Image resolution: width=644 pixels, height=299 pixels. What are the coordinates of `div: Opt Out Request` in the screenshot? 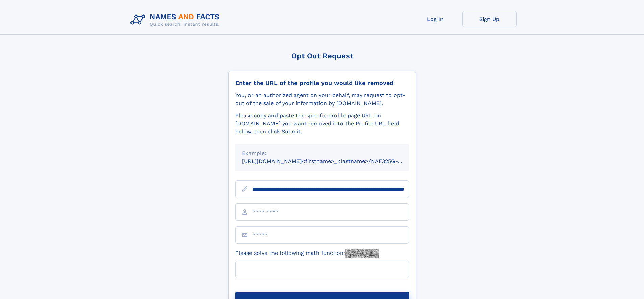 It's located at (322, 56).